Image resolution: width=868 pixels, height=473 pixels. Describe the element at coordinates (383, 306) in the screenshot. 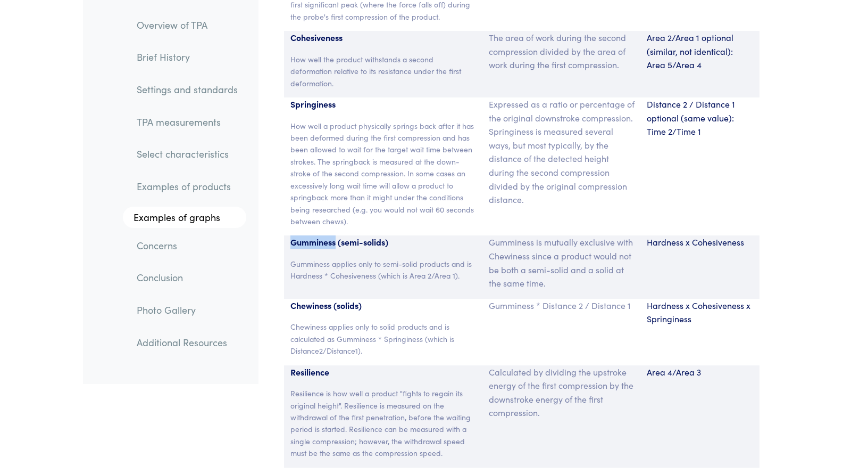

I see `p: Chewiness (solids)` at that location.